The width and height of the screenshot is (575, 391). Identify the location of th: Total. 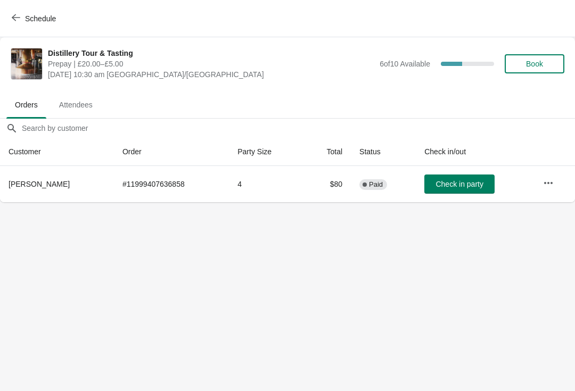
(328, 152).